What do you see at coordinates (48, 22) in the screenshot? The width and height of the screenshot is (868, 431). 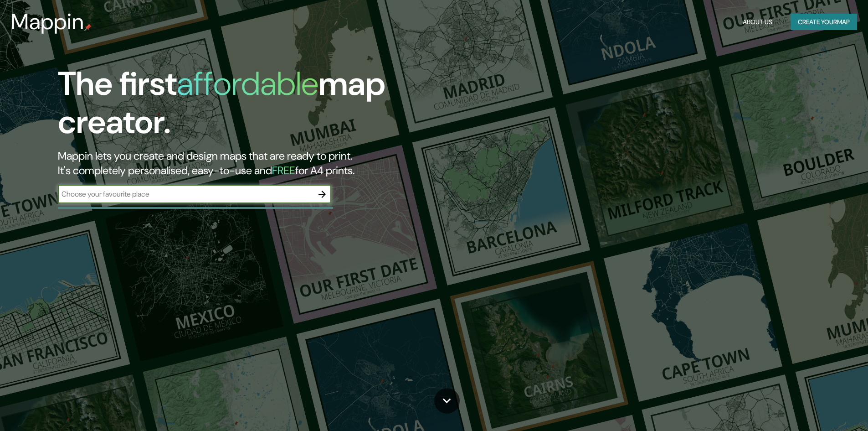 I see `h3: Mappin` at bounding box center [48, 22].